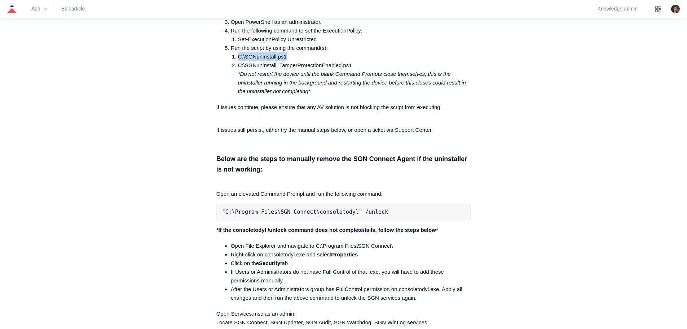 The width and height of the screenshot is (687, 329). Describe the element at coordinates (675, 9) in the screenshot. I see `img: user avatar` at that location.